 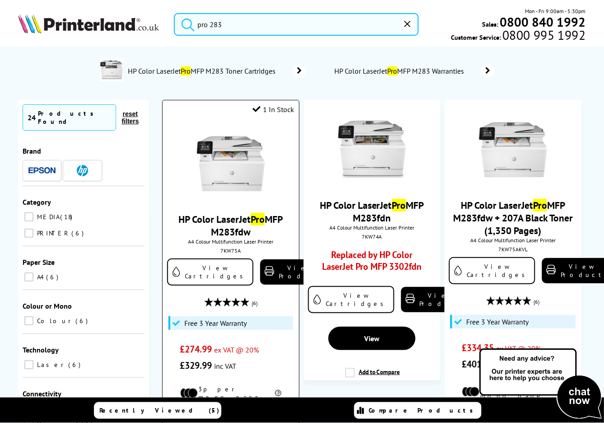 What do you see at coordinates (47, 217) in the screenshot?
I see `span: MEDIA` at bounding box center [47, 217].